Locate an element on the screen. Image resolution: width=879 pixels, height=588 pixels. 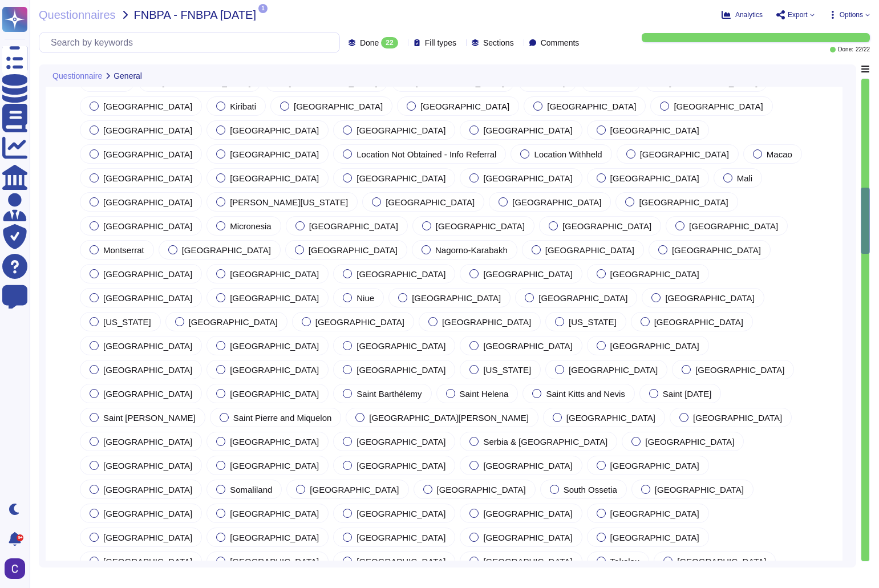
span: Sections is located at coordinates (499, 43).